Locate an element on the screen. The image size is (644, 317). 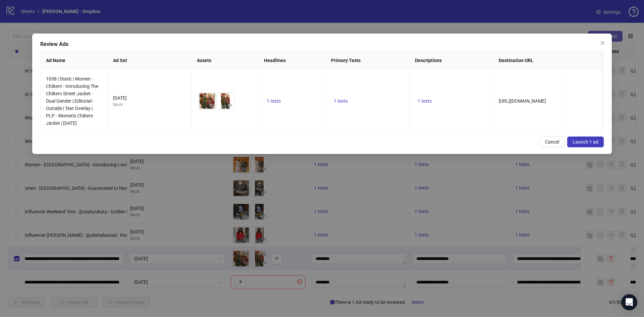
th: Ad Set is located at coordinates (150, 60).